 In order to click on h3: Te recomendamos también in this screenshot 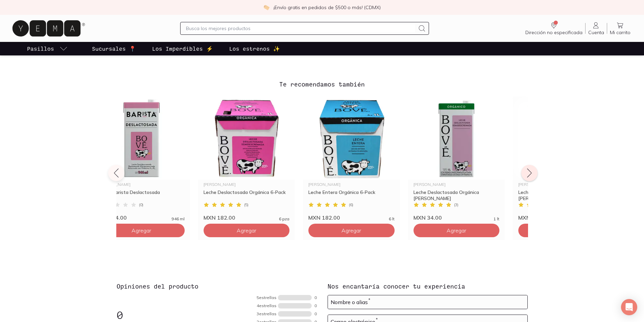, I will do `click(322, 84)`.